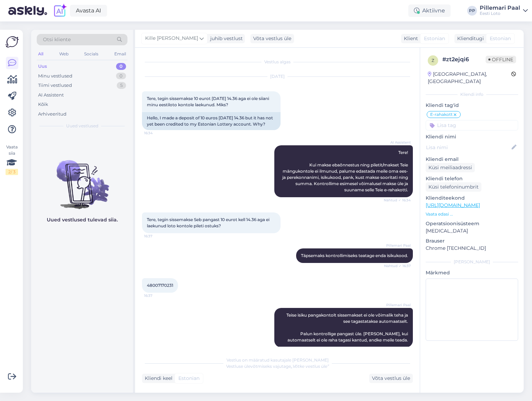  What do you see at coordinates (345, 171) in the screenshot?
I see `span: Tere! Kui makse ebaõnnestus ning piletit/makset Teie mängukontole ei ilmunud, palume edastada mei...` at bounding box center [345, 171].